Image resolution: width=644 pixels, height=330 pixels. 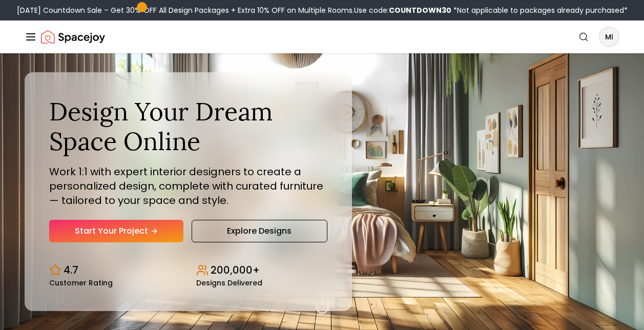 What do you see at coordinates (260, 231) in the screenshot?
I see `a: Explore Designs` at bounding box center [260, 231].